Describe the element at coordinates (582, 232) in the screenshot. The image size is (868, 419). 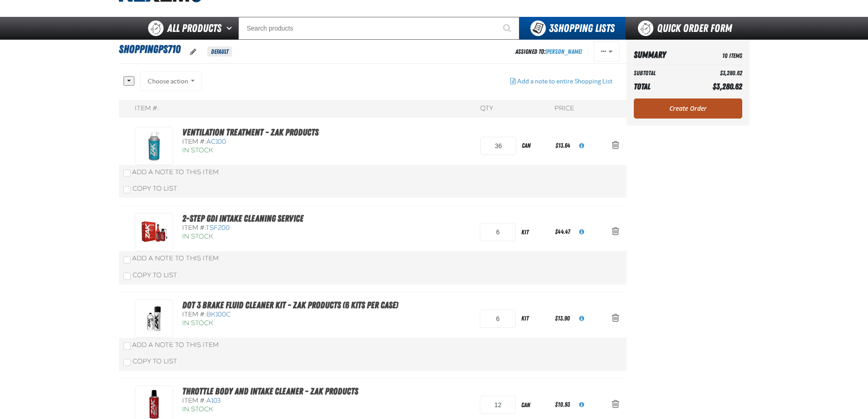
I see `button: View All Prices for TSF200` at that location.